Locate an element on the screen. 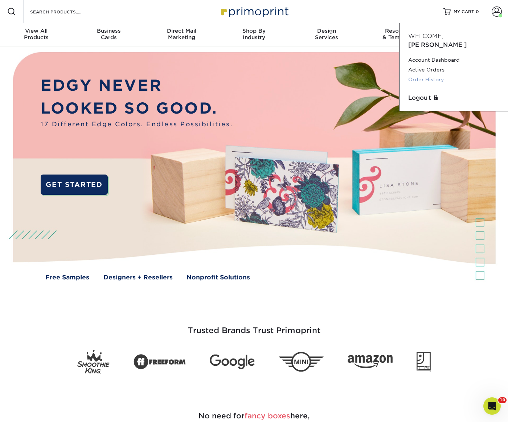  a: Shop ByIndustry is located at coordinates (254, 35).